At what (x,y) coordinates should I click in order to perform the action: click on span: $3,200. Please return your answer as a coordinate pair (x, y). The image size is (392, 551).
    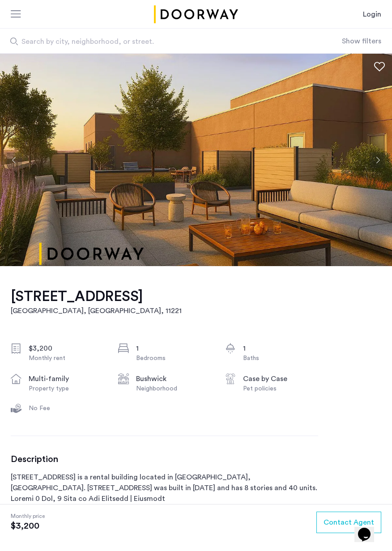
    Looking at the image, I should click on (27, 526).